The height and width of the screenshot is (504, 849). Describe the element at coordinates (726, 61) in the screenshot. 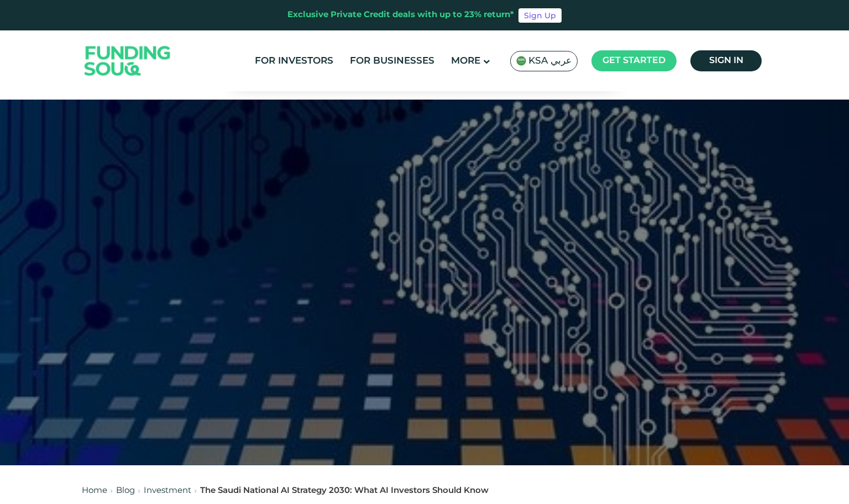

I see `a: Sign in` at that location.